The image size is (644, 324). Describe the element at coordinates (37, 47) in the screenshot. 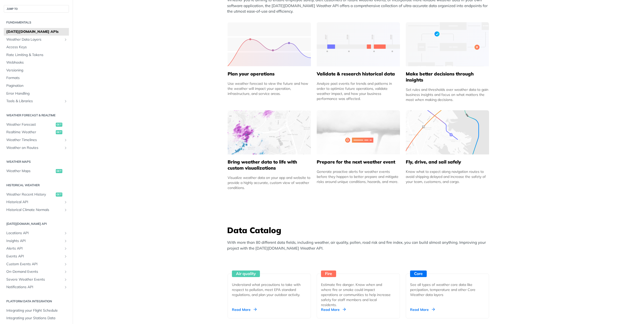

I see `span: Access Keys` at that location.